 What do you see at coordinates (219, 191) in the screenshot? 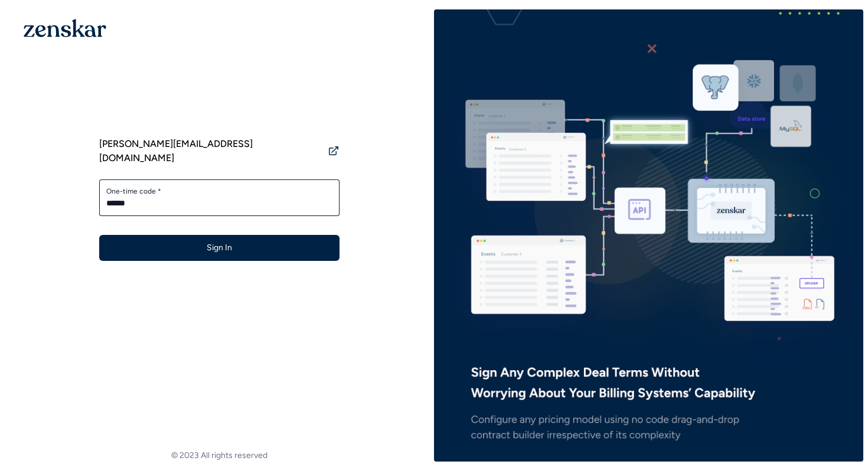
I see `label: One-time code *` at bounding box center [219, 191].